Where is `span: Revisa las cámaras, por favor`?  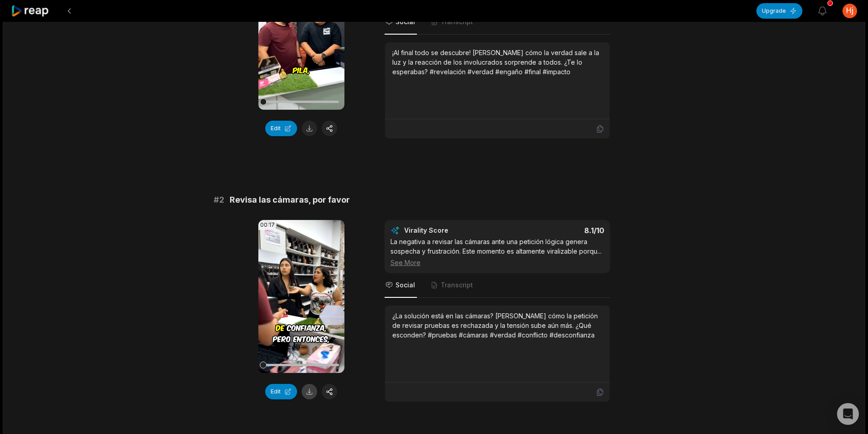
span: Revisa las cámaras, por favor is located at coordinates (290, 200).